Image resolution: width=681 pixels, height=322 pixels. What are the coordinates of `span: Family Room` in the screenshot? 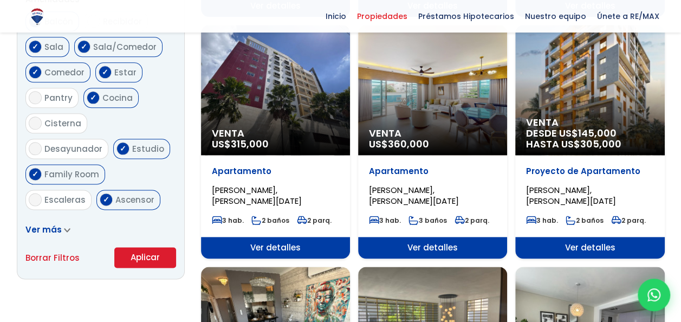 It's located at (72, 174).